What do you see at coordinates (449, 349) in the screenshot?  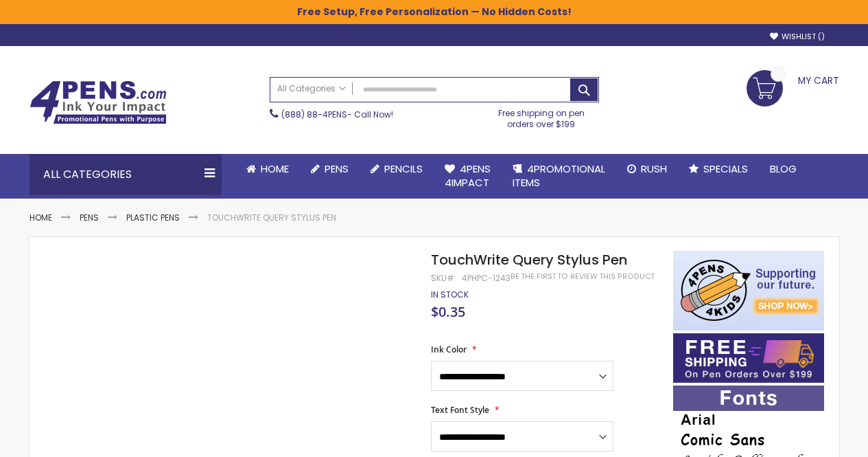 I see `span: Ink Color` at bounding box center [449, 349].